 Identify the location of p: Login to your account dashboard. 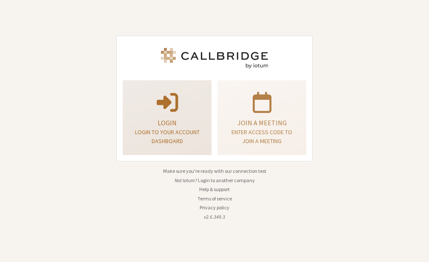
(167, 137).